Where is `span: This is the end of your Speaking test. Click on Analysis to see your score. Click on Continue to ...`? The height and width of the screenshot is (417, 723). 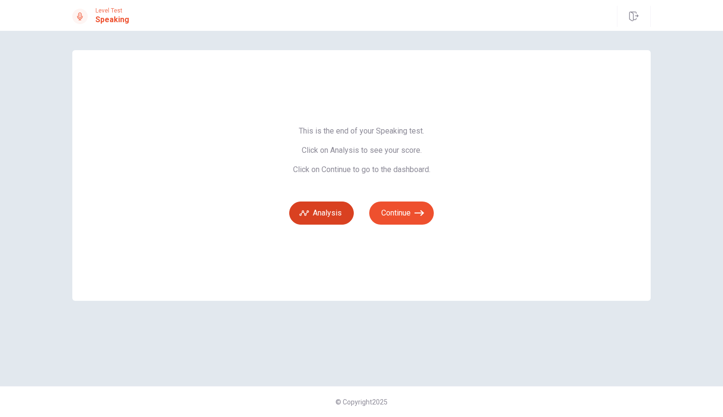
span: This is the end of your Speaking test. Click on Analysis to see your score. Click on Continue to ... is located at coordinates (362, 150).